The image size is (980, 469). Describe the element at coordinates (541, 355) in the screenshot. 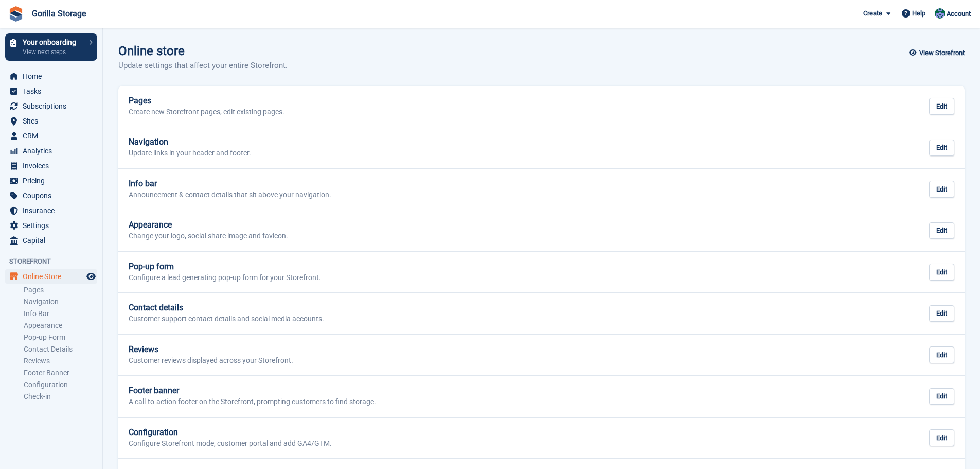

I see `a: Reviews Customer reviews displayed across your Storefront. Edit` at that location.